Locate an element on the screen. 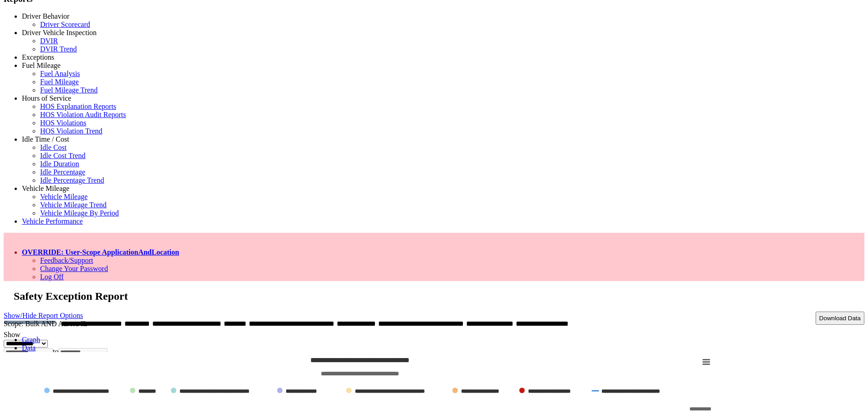 The width and height of the screenshot is (868, 415). a: Idle Percentage Trend is located at coordinates (72, 180).